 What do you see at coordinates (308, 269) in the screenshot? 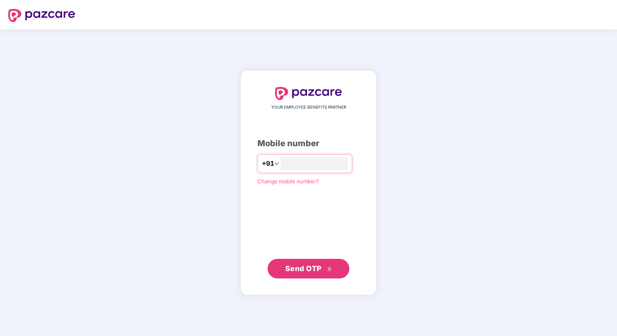
I see `button: Send OTPdouble-right` at bounding box center [308, 269].